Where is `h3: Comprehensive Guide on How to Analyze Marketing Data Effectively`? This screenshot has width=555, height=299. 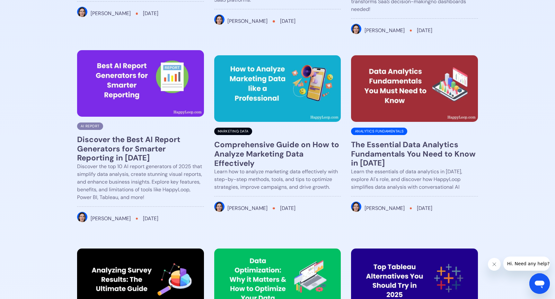 h3: Comprehensive Guide on How to Analyze Marketing Data Effectively is located at coordinates (277, 154).